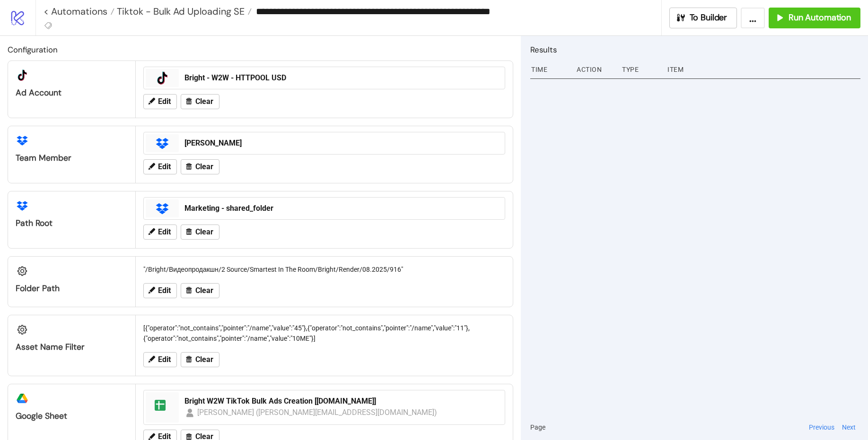 This screenshot has height=440, width=868. Describe the element at coordinates (538, 428) in the screenshot. I see `span: Page` at that location.